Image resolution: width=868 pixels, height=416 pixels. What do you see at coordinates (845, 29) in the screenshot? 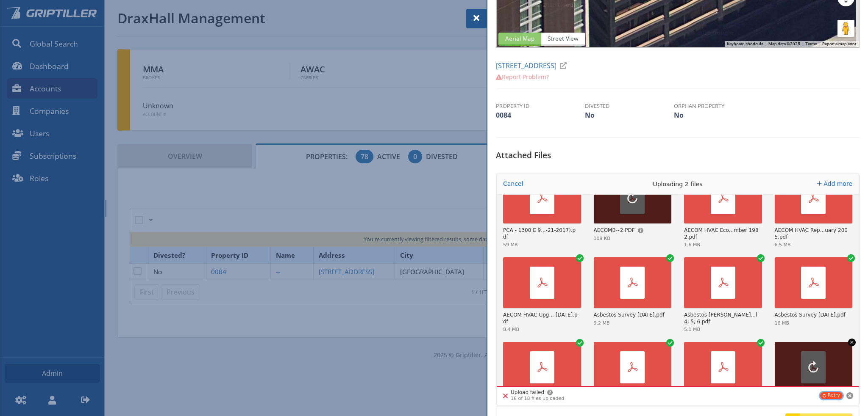
I see `button: Drag Pegman onto the map to open Street View` at bounding box center [845, 29].